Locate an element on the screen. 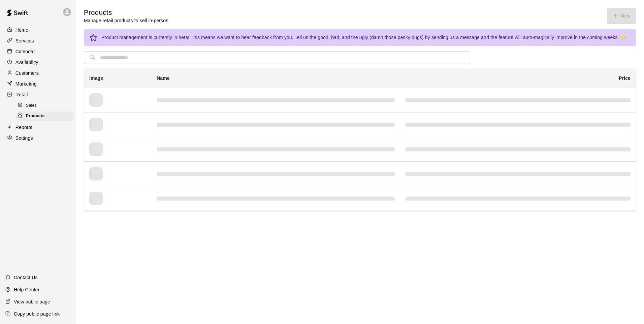  p: Reports is located at coordinates (24, 127).